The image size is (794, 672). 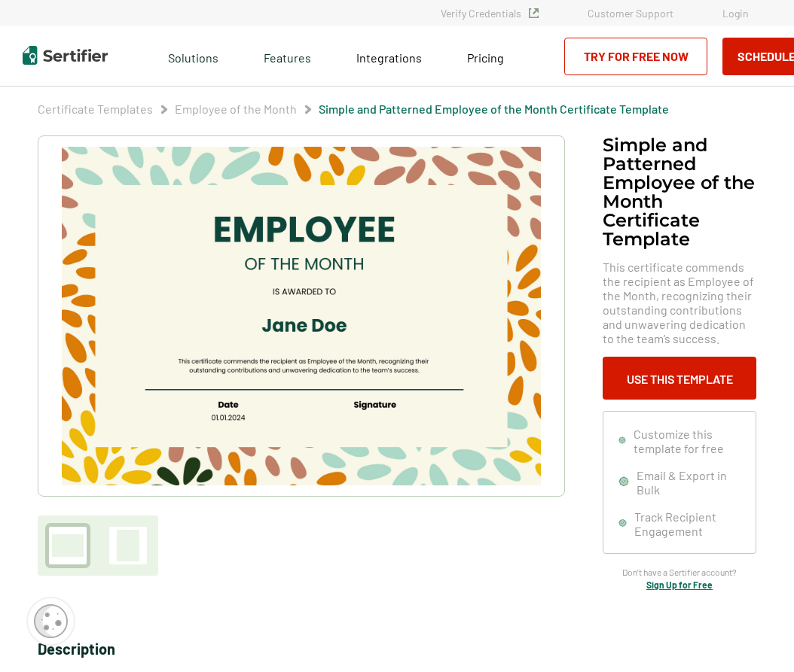 I want to click on a: Integrations, so click(x=388, y=55).